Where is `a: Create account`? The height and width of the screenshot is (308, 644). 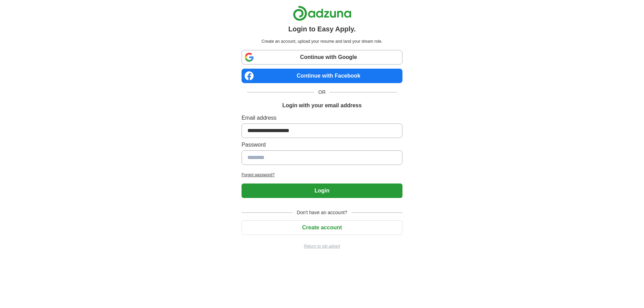 a: Create account is located at coordinates (322, 227).